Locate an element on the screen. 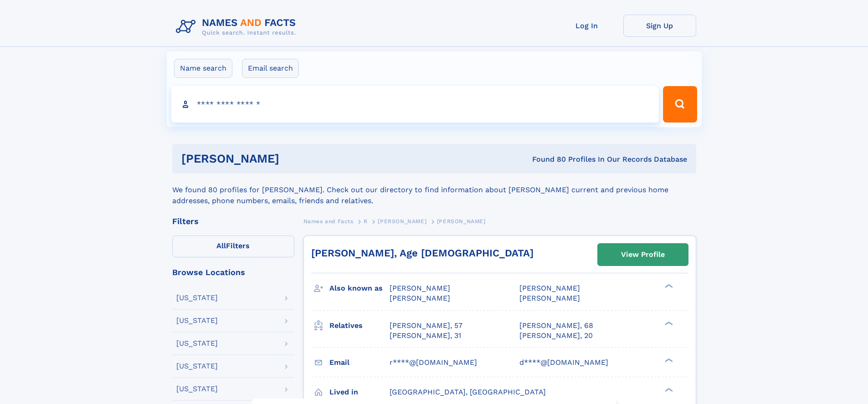  h3: Relatives is located at coordinates (359, 326).